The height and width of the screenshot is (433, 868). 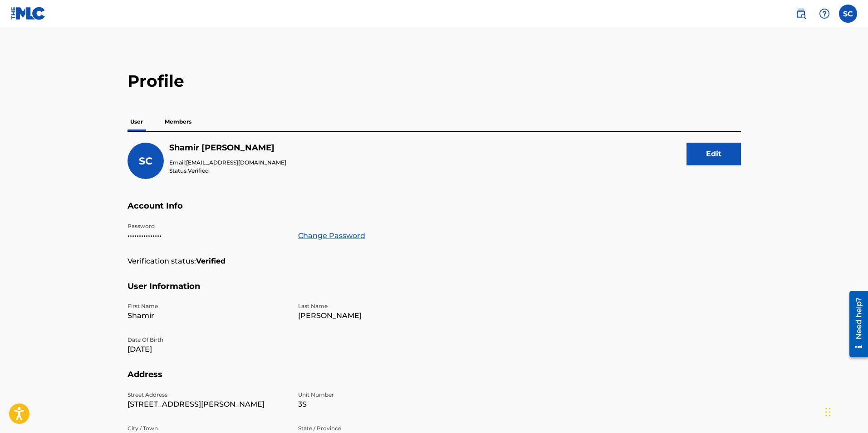 I want to click on p: Shamir, so click(x=207, y=315).